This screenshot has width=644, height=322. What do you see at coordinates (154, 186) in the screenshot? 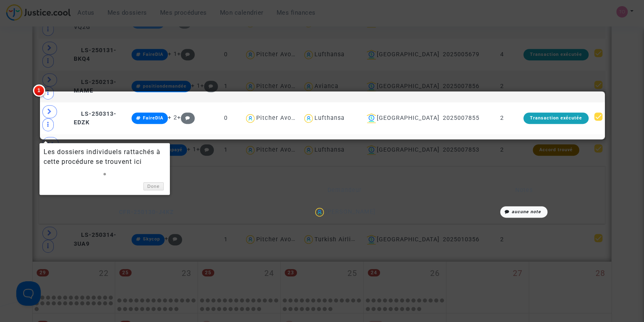
I see `a: Done` at bounding box center [154, 186].